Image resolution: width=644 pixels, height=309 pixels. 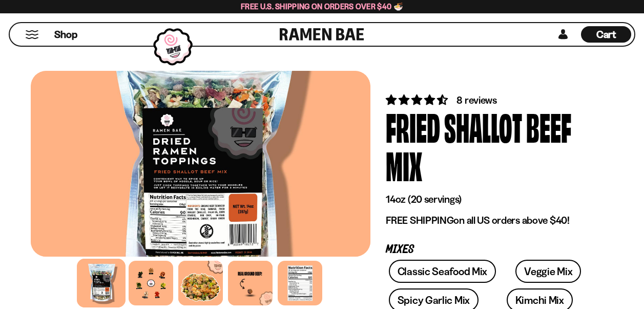 What do you see at coordinates (442, 271) in the screenshot?
I see `a: Classic Seafood Mix` at bounding box center [442, 271].